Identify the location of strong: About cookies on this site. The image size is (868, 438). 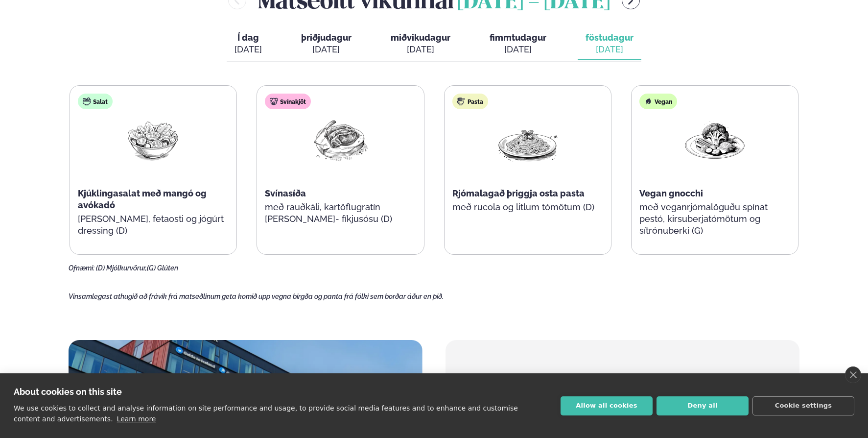
(67, 392).